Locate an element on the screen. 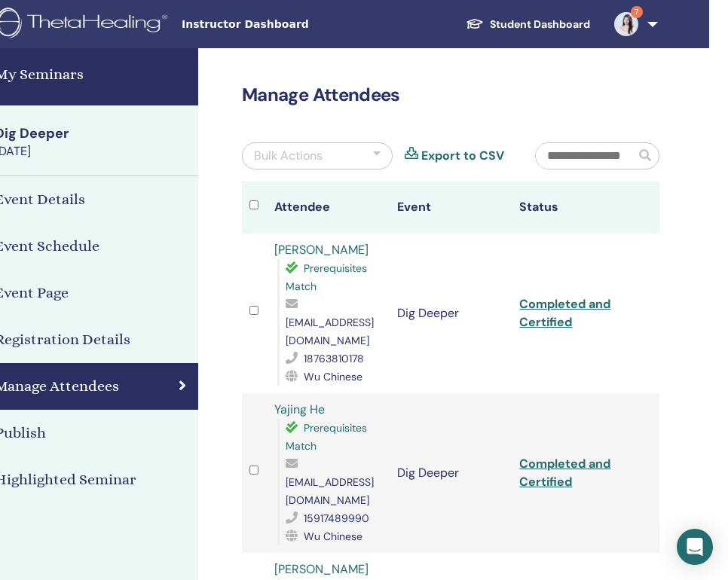 The height and width of the screenshot is (580, 728). img: graduation-cap-white.svg is located at coordinates (475, 23).